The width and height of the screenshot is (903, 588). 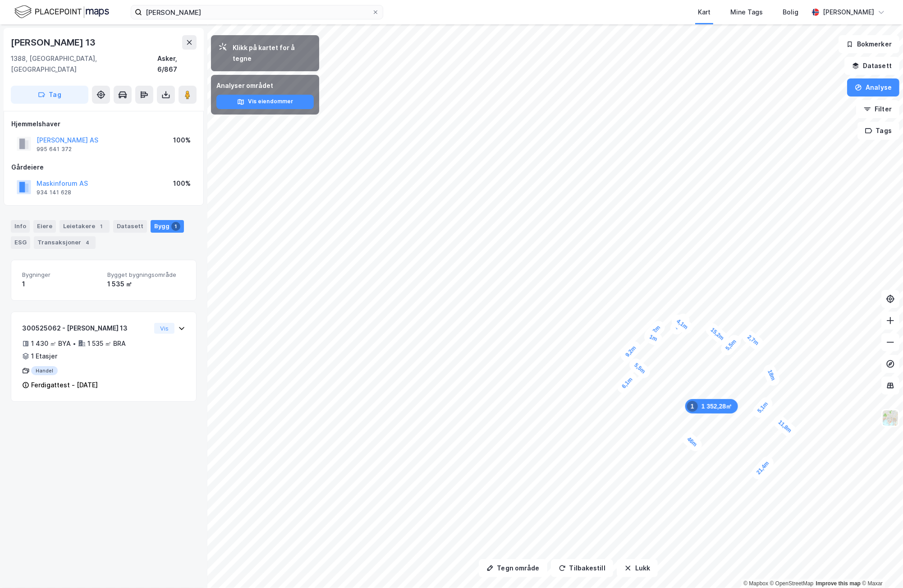 I want to click on div: 934 141 628, so click(x=53, y=192).